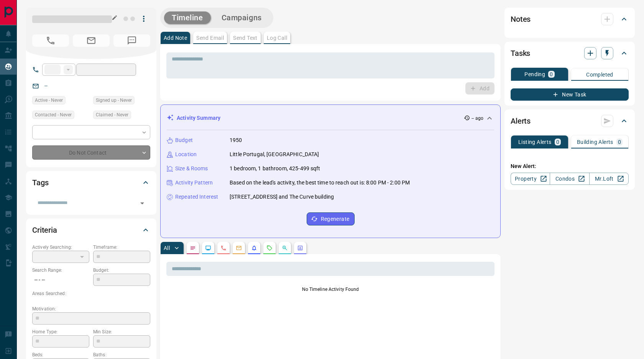  I want to click on svg: Requests, so click(270, 248).